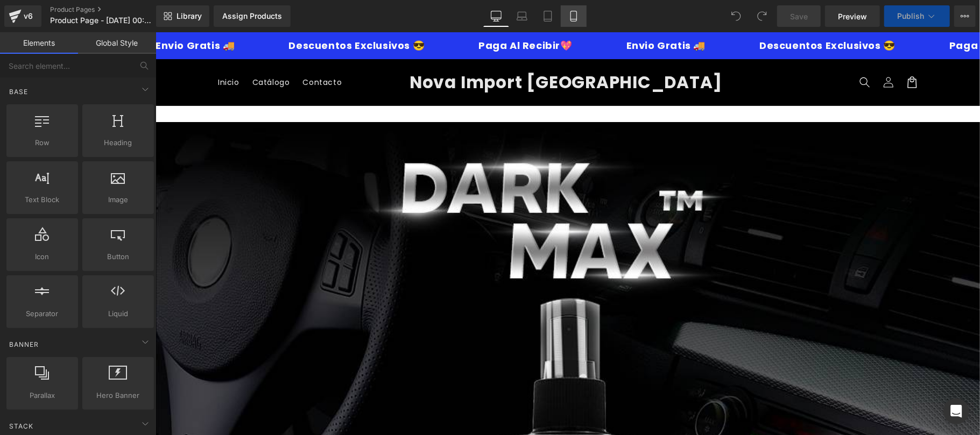 This screenshot has width=980, height=435. I want to click on summary: Búsqueda, so click(709, 50).